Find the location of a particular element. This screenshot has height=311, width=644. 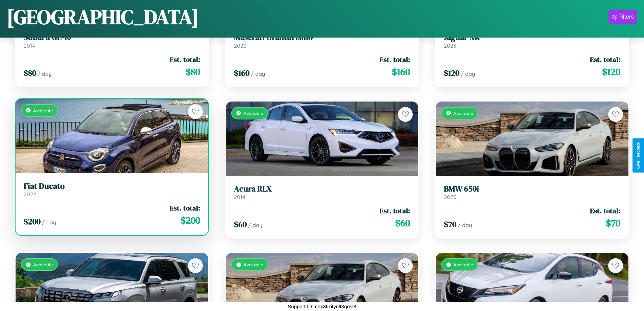

a: Acura RLX2014 is located at coordinates (322, 192).